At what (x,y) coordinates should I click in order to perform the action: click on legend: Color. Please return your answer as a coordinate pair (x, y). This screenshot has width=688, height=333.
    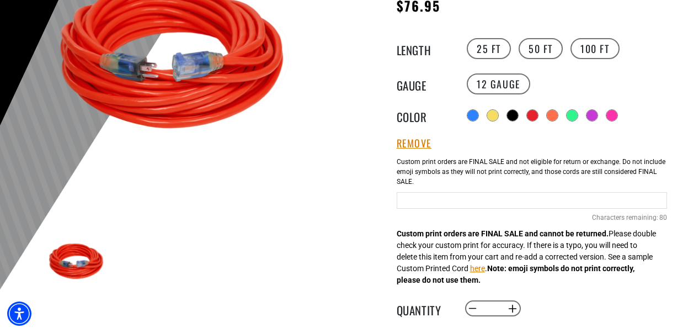
    Looking at the image, I should click on (424, 115).